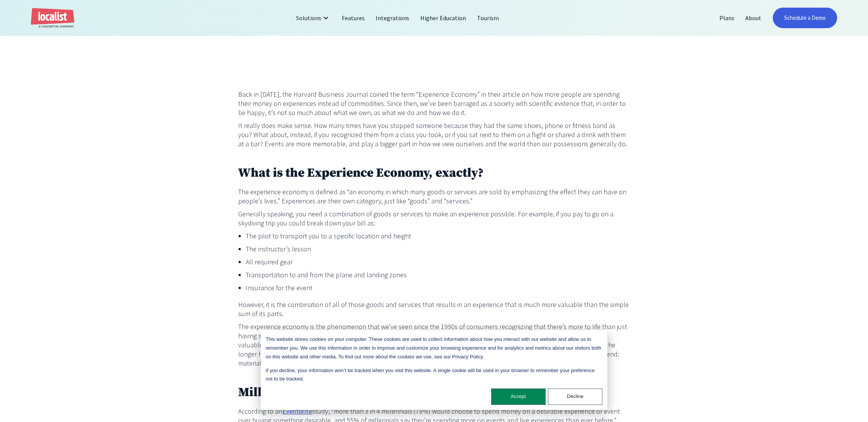 This screenshot has height=422, width=868. What do you see at coordinates (434, 219) in the screenshot?
I see `p: Generally speaking, you need a combination of goods or services to make an experience possible. F...` at bounding box center [434, 219].